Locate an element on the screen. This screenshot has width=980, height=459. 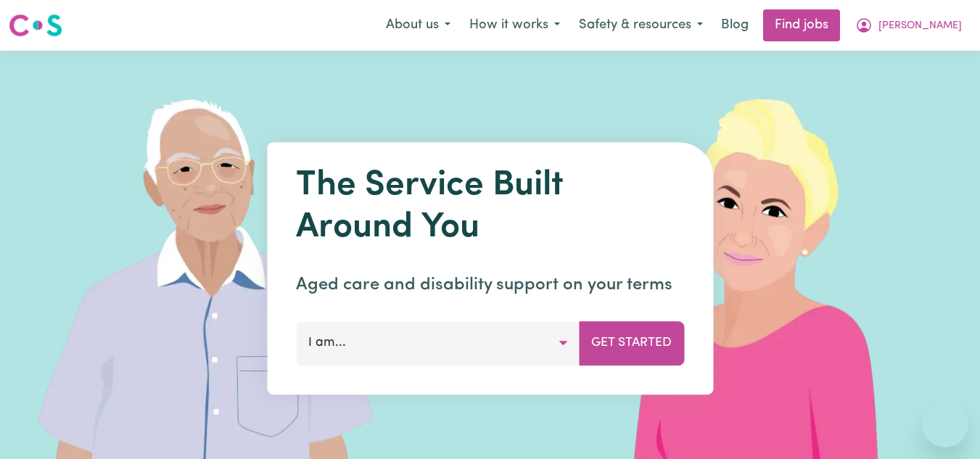
a: Blog is located at coordinates (735, 25).